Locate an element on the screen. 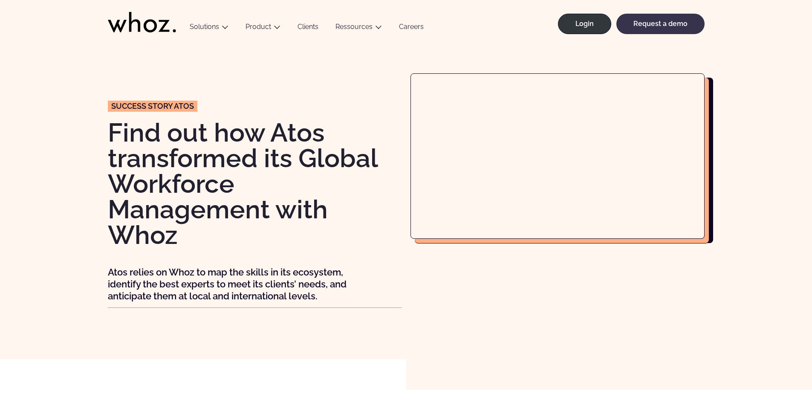  button: Ressources is located at coordinates (358, 28).